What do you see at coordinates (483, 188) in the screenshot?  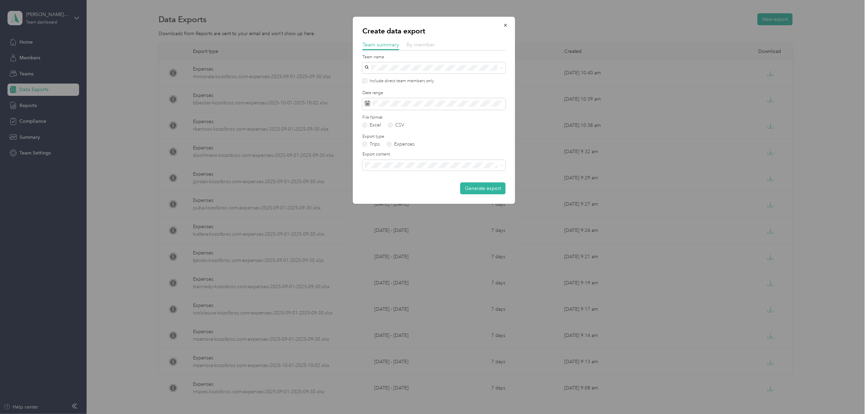 I see `button: Generate export` at bounding box center [483, 188].